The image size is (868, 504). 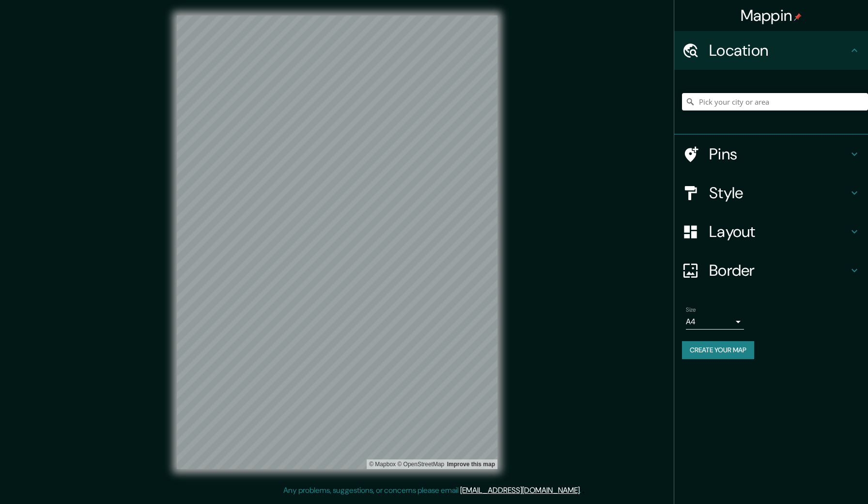 What do you see at coordinates (798, 17) in the screenshot?
I see `img: pin-icon.png` at bounding box center [798, 17].